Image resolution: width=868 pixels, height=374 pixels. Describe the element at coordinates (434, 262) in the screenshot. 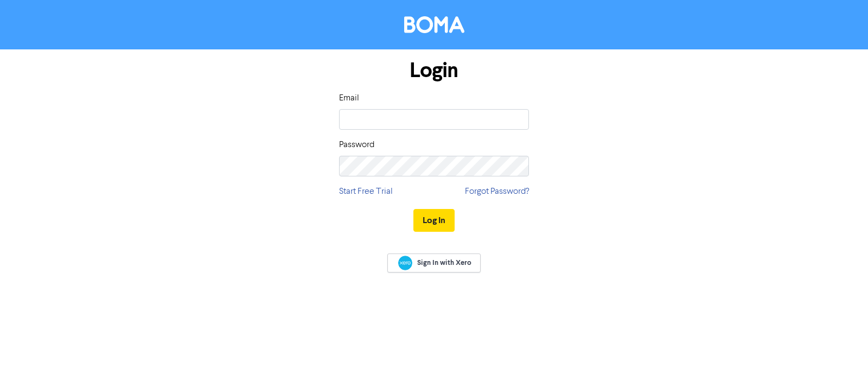

I see `a: Sign In with Xero` at that location.